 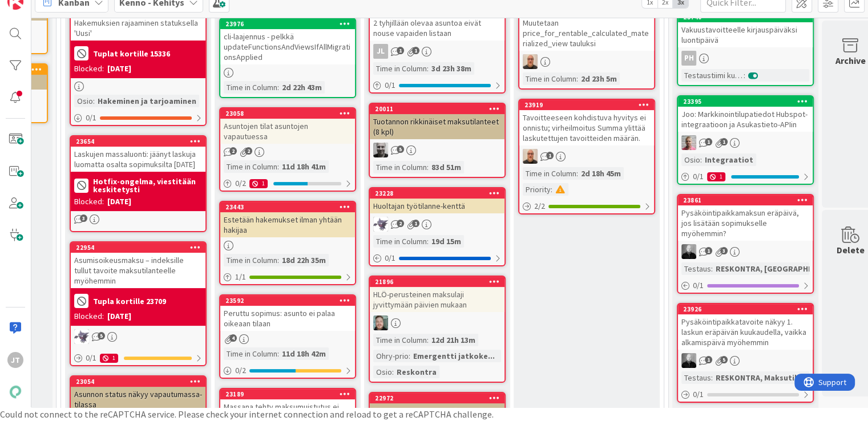 What do you see at coordinates (288, 225) in the screenshot?
I see `div: Estetään hakemukset ilman yhtään hakijaa` at bounding box center [288, 225].